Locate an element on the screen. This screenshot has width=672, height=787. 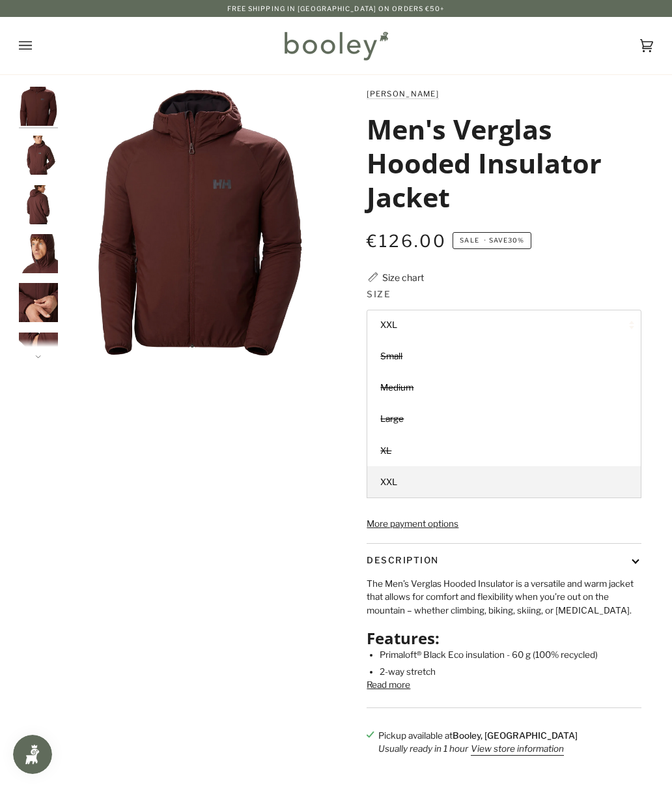
p: The Men’s Verglas Hooded Insulator is a versatile and warm jacket that allows for comfort and fle... is located at coordinates (503, 597).